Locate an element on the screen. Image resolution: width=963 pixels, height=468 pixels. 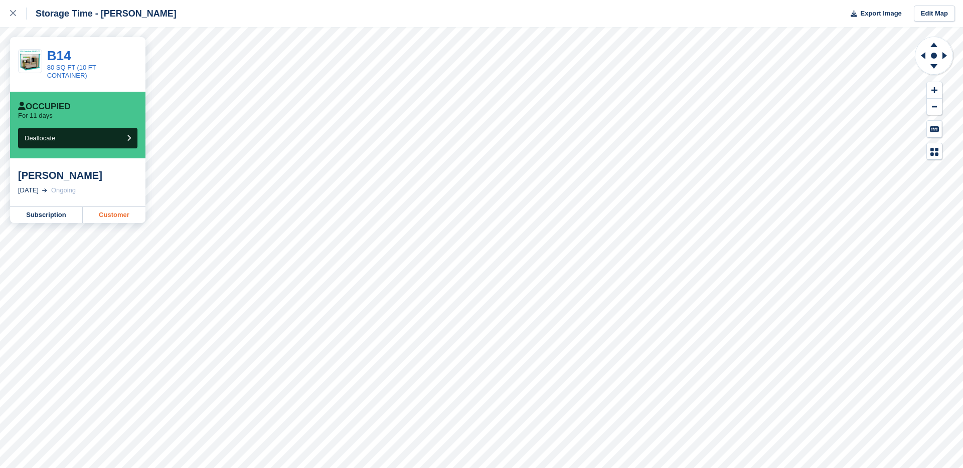
button: Zoom In is located at coordinates (934, 90).